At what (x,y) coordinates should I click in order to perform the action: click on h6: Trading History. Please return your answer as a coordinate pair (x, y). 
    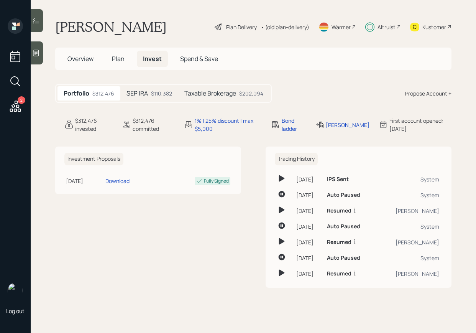
    Looking at the image, I should click on (296, 159).